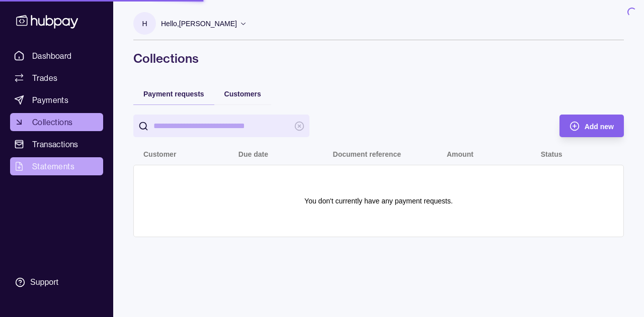 Image resolution: width=644 pixels, height=317 pixels. What do you see at coordinates (551, 155) in the screenshot?
I see `p: Status` at bounding box center [551, 155].